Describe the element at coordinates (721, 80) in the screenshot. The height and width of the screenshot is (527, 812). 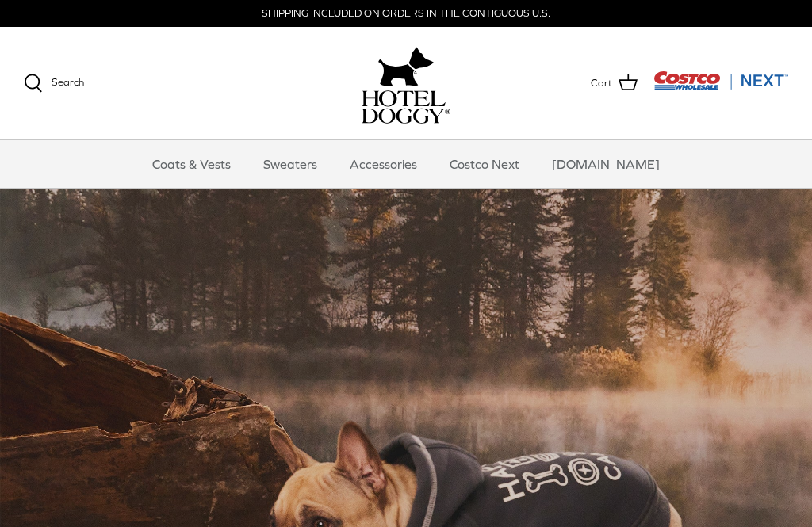
I see `img: Costco Next` at that location.